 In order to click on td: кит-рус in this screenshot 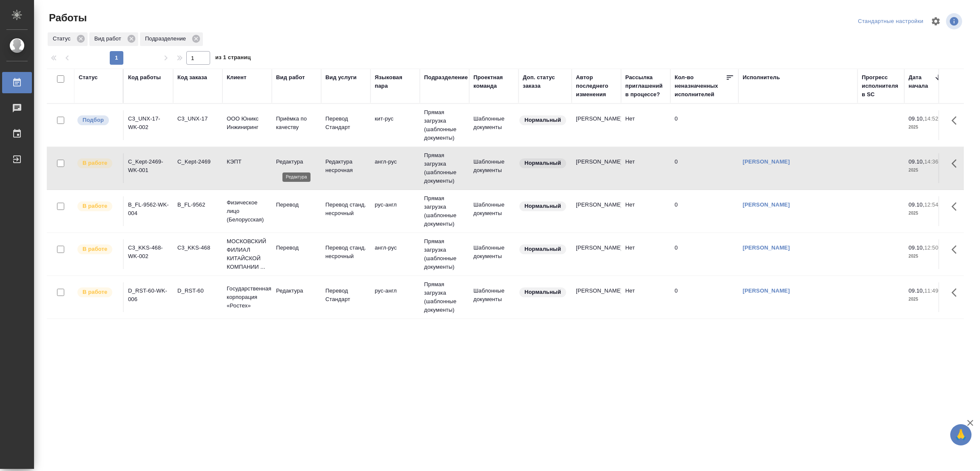, I will do `click(395, 125)`.